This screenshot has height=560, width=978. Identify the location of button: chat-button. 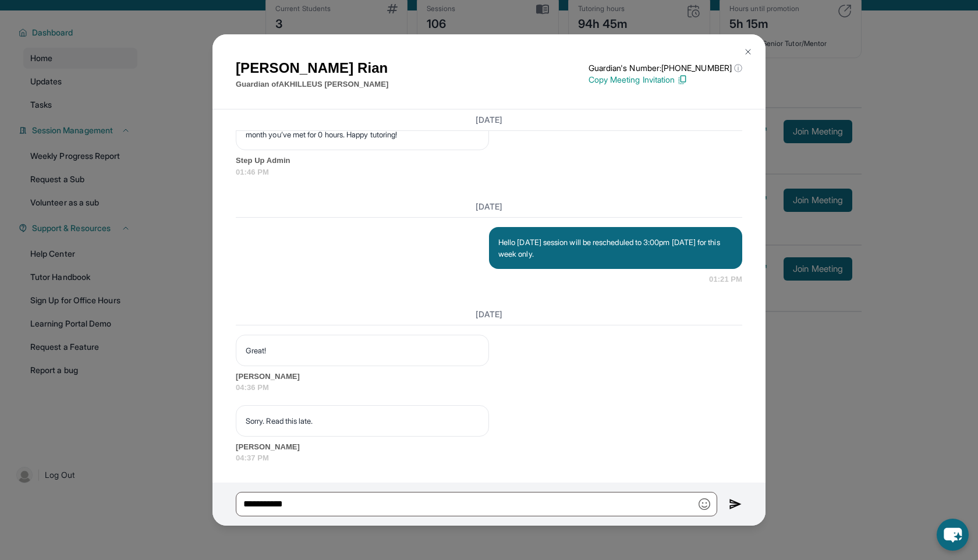
(952, 534).